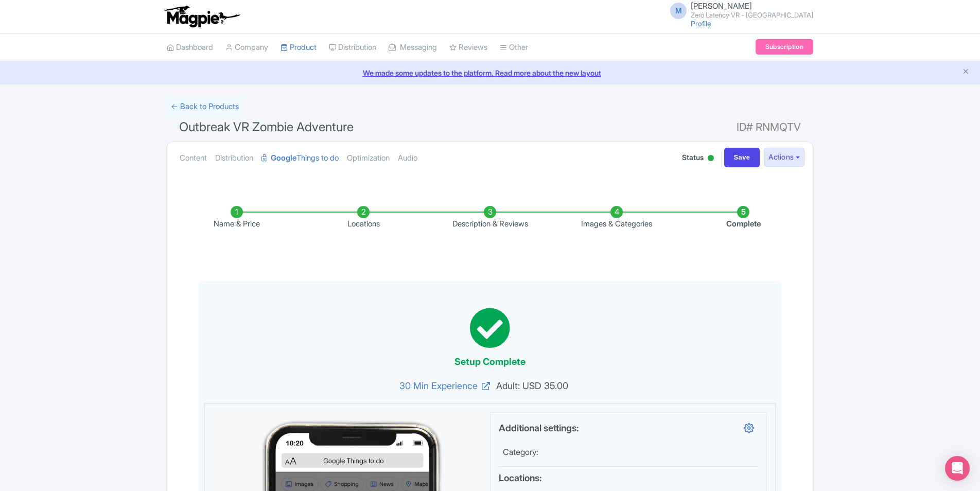 The width and height of the screenshot is (980, 491). I want to click on a: Optimization, so click(368, 158).